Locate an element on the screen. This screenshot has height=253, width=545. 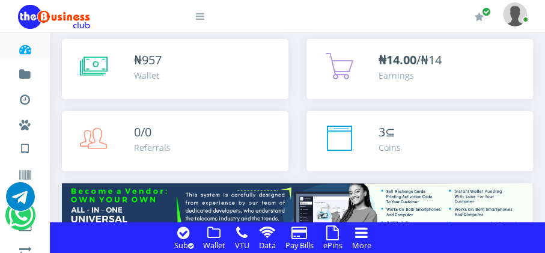
a: Sub is located at coordinates (184, 245).